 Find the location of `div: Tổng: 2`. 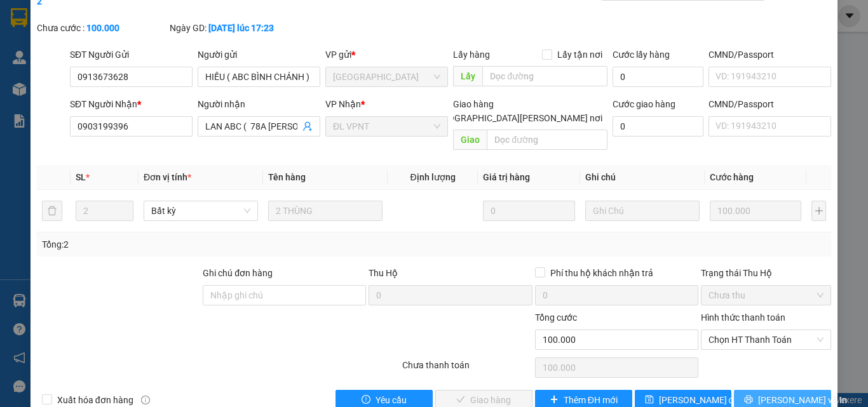

div: Tổng: 2 is located at coordinates (188, 245).